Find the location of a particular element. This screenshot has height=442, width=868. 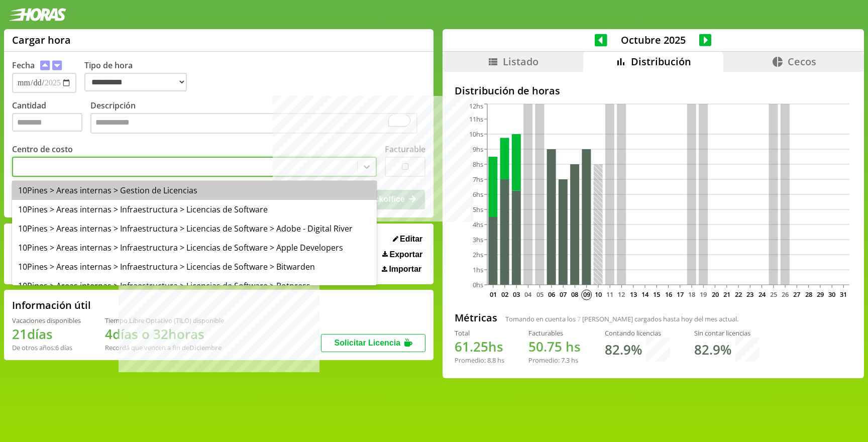

img: logotipo is located at coordinates (37, 14).